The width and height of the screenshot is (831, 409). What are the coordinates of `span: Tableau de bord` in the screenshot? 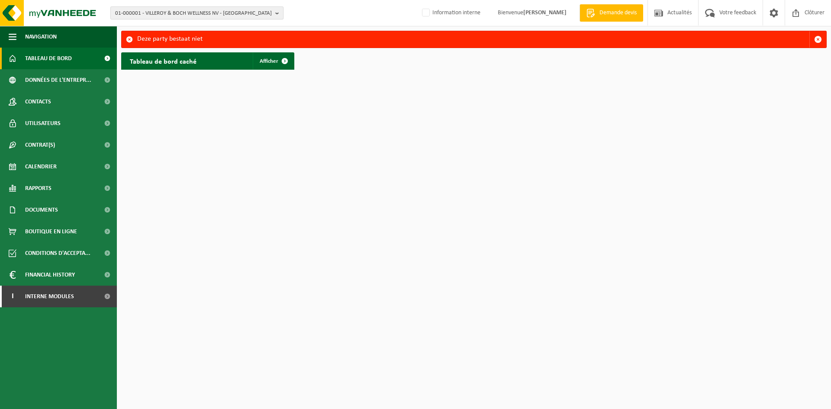 It's located at (48, 58).